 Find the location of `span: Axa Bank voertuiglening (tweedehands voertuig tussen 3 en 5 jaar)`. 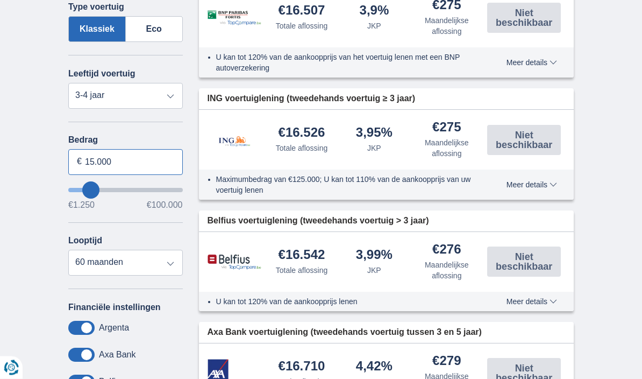

span: Axa Bank voertuiglening (tweedehands voertuig tussen 3 en 5 jaar) is located at coordinates (345, 332).